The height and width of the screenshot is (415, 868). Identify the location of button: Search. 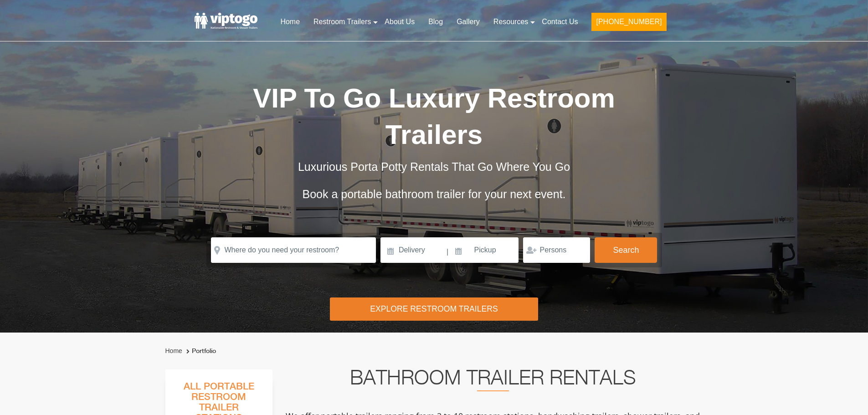
(625, 250).